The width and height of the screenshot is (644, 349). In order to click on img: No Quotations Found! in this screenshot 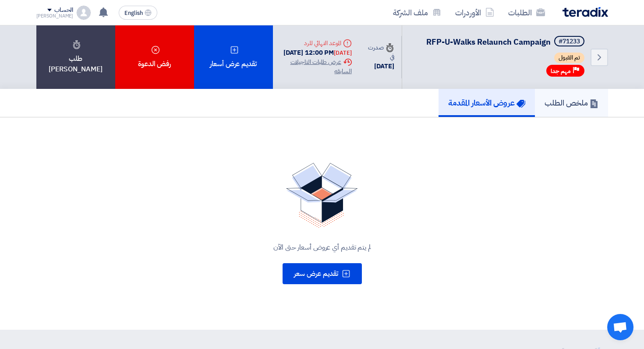, I will do `click(322, 195)`.